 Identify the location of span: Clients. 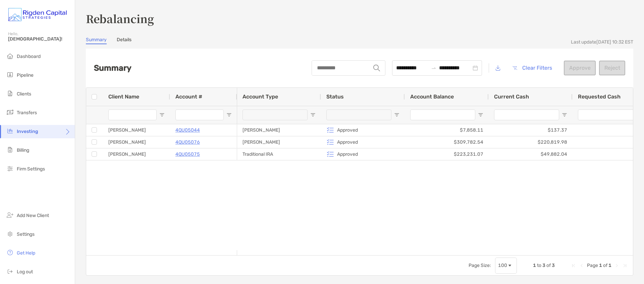
(24, 94).